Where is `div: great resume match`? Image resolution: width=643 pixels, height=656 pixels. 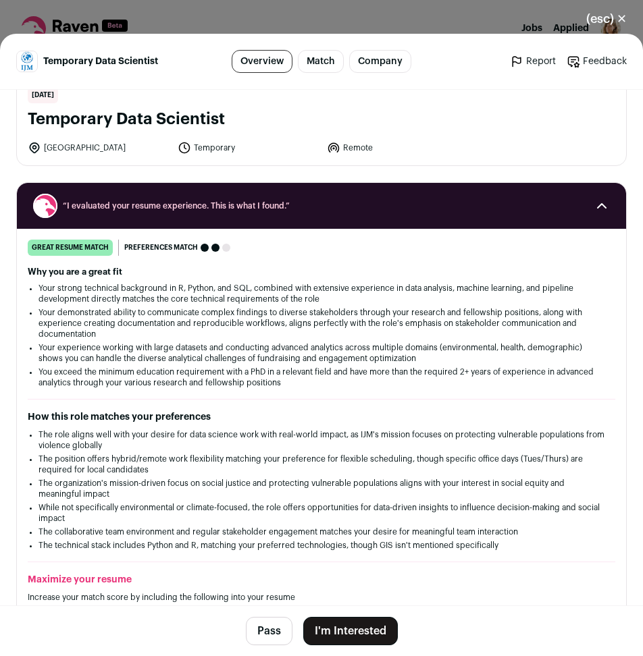 div: great resume match is located at coordinates (70, 248).